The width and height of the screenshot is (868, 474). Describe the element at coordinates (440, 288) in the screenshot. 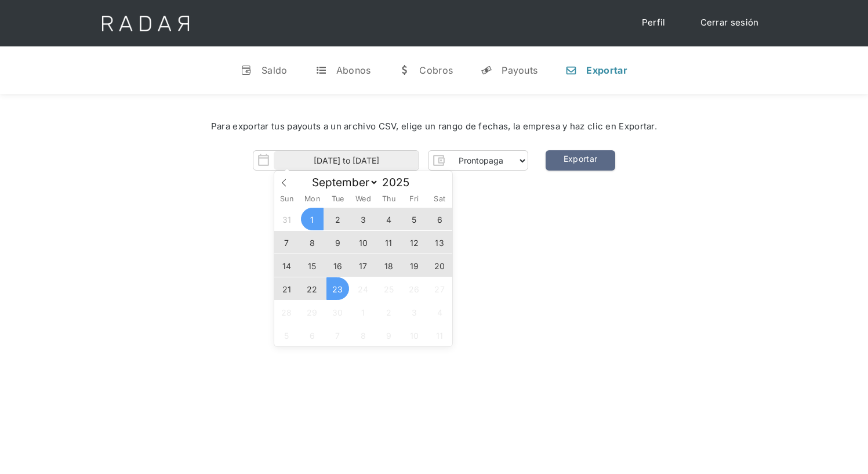

I see `span: September 27, 2025` at that location.